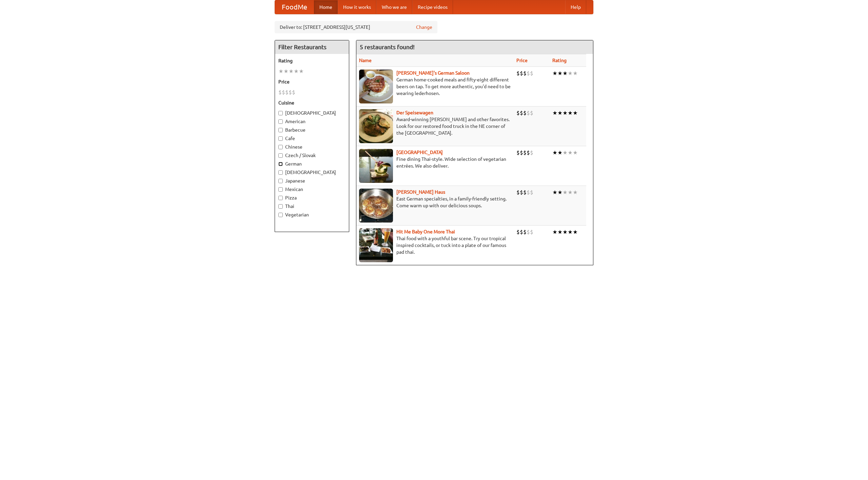 The height and width of the screenshot is (480, 868). Describe the element at coordinates (387, 47) in the screenshot. I see `ng-pluralize: 5 restaurants found!` at that location.